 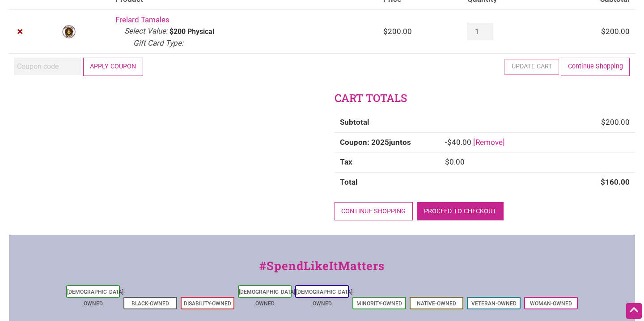 What do you see at coordinates (460, 211) in the screenshot?
I see `a: Proceed to checkout` at bounding box center [460, 211].